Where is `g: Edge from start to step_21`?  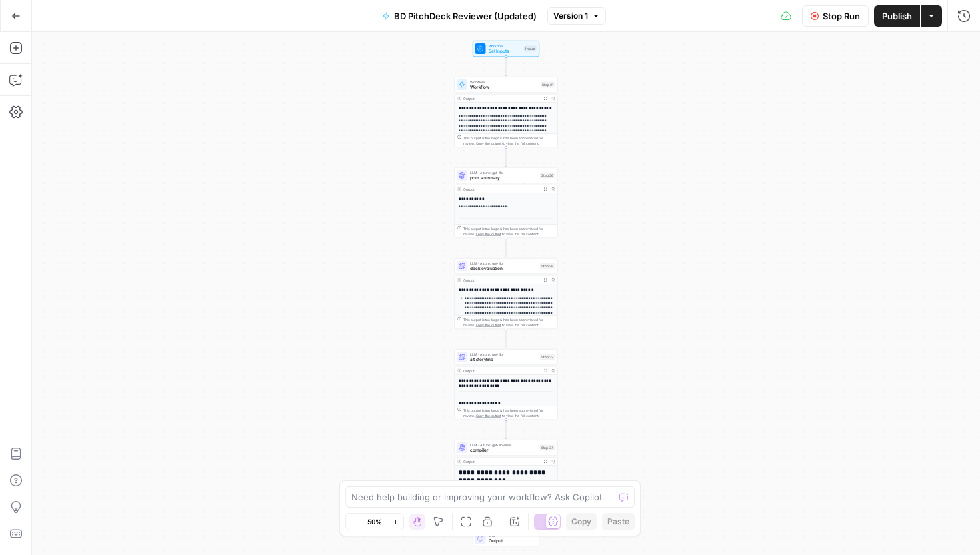 g: Edge from start to step_21 is located at coordinates (506, 66).